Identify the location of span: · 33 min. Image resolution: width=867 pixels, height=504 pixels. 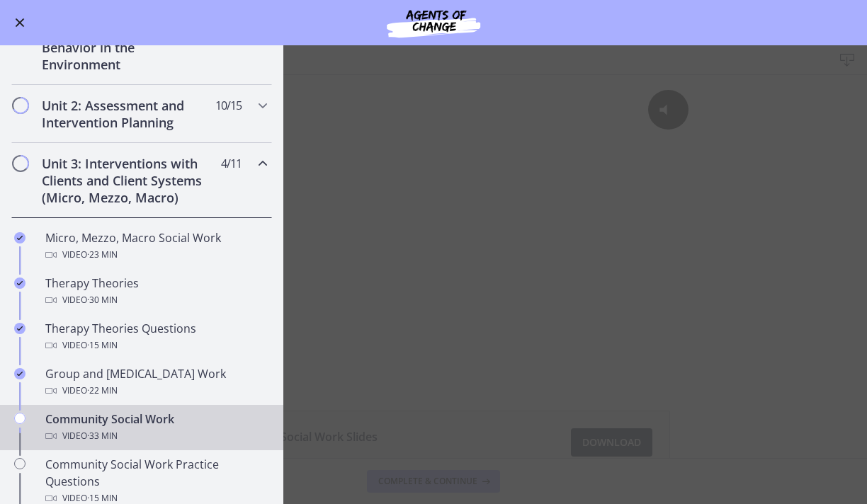
(102, 436).